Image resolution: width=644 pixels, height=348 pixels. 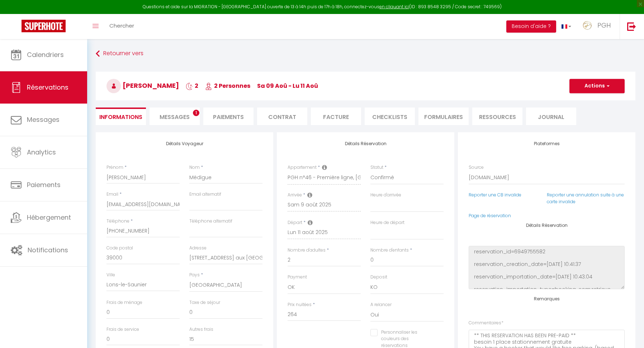 I want to click on li: FORMULAIRES, so click(x=443, y=116).